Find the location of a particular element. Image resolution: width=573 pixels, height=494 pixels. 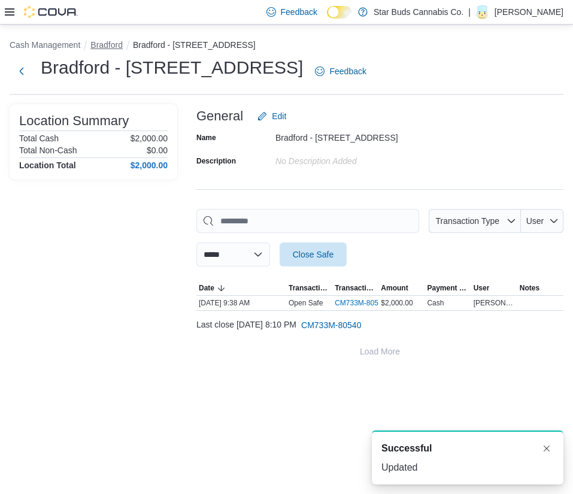

button: Date is located at coordinates (241, 288).